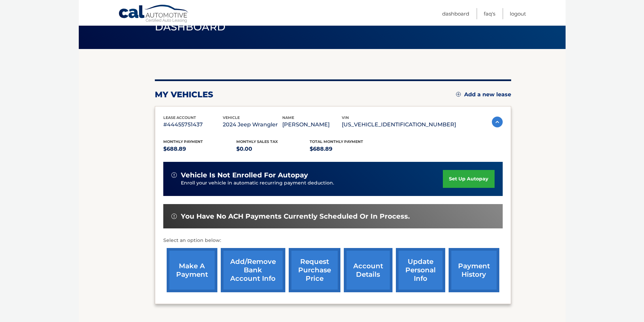 Image resolution: width=644 pixels, height=322 pixels. Describe the element at coordinates (345, 118) in the screenshot. I see `span: vin` at that location.